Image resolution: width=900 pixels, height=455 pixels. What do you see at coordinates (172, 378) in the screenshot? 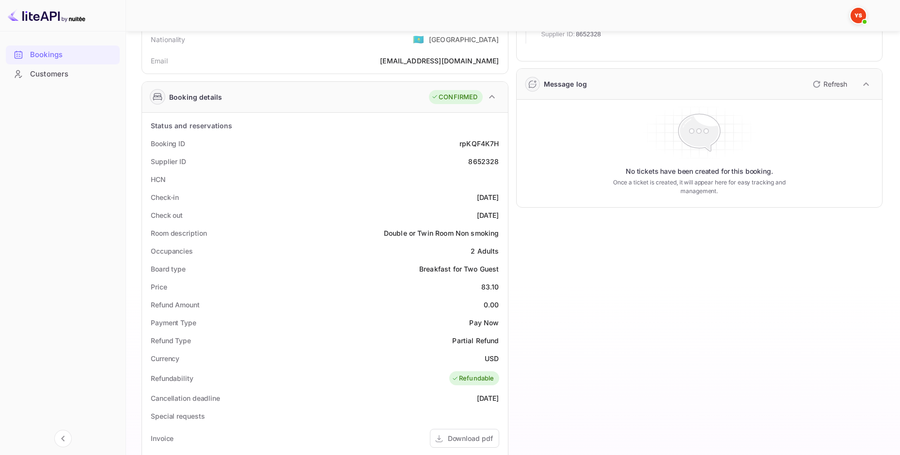
I see `div: Refundability` at bounding box center [172, 378].